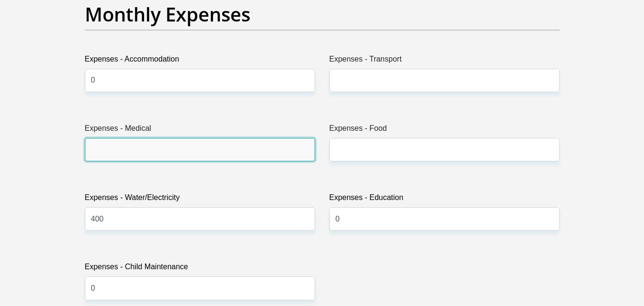  Describe the element at coordinates (200, 80) in the screenshot. I see `input: Expenses - Accommodation` at that location.